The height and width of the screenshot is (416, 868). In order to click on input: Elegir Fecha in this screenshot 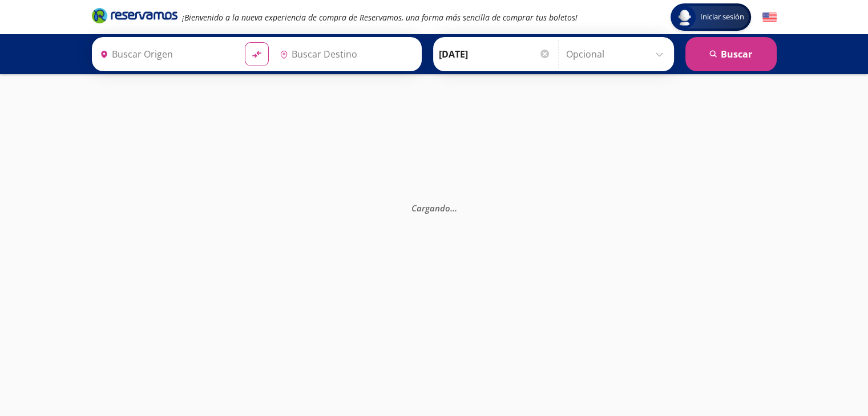, I will do `click(495, 54)`.